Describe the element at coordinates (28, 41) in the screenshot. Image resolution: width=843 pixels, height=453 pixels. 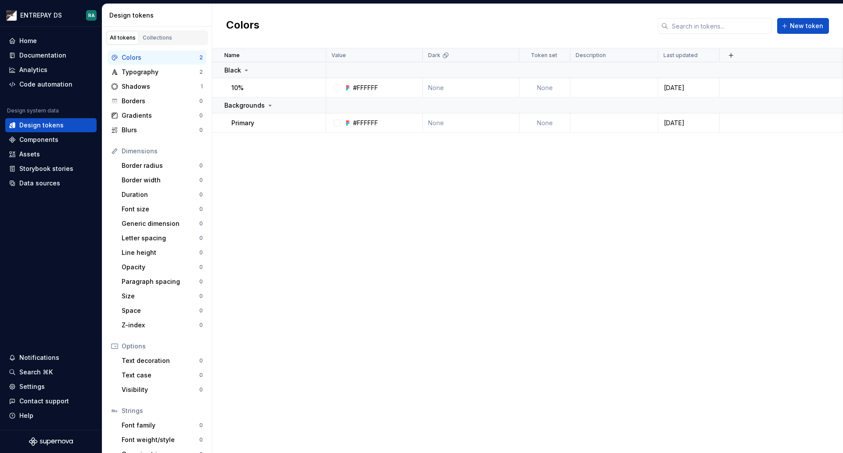
I see `div: Home` at that location.